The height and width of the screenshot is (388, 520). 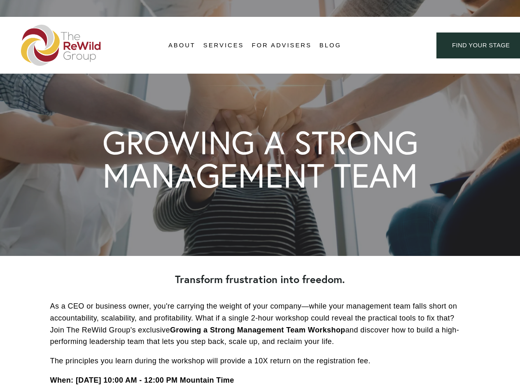 I want to click on img: The ReWild Group, so click(x=61, y=45).